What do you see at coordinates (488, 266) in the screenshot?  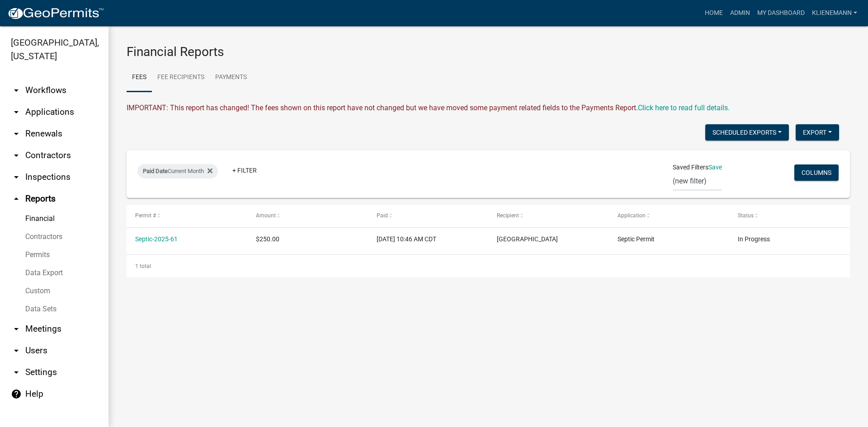 I see `div: 1 total` at bounding box center [488, 266].